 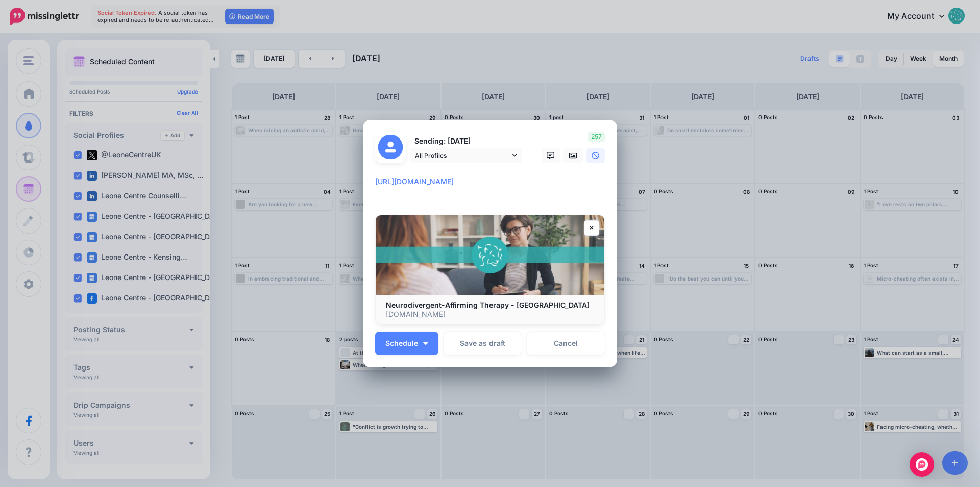 What do you see at coordinates (482, 343) in the screenshot?
I see `button: Save as draft` at bounding box center [482, 343].